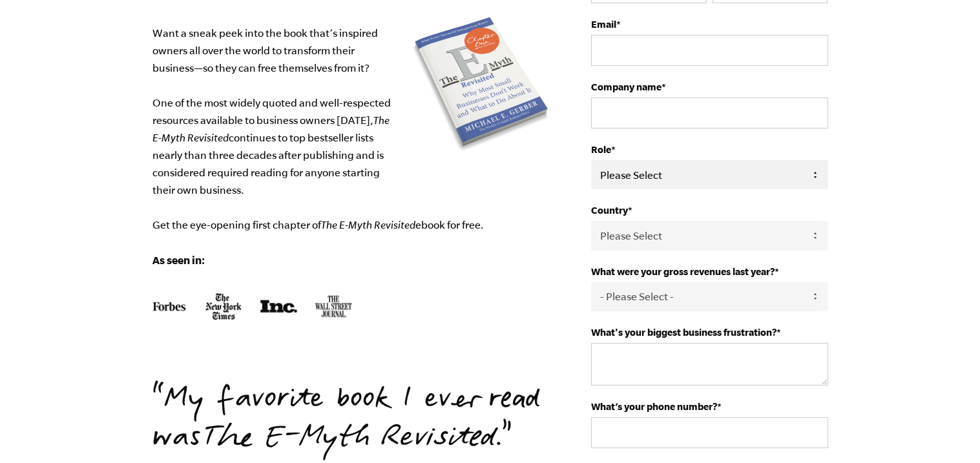 This screenshot has height=463, width=980. What do you see at coordinates (683, 271) in the screenshot?
I see `span: What were your gross revenues last year?` at bounding box center [683, 271].